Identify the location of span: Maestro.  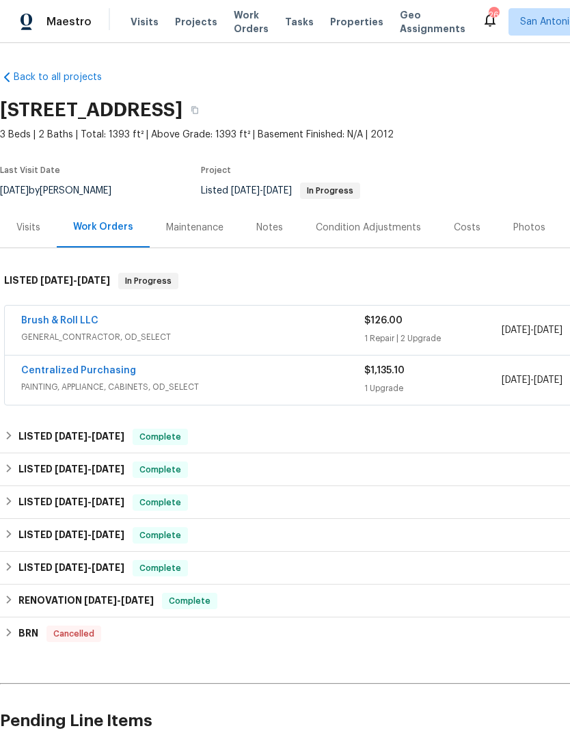
(69, 22).